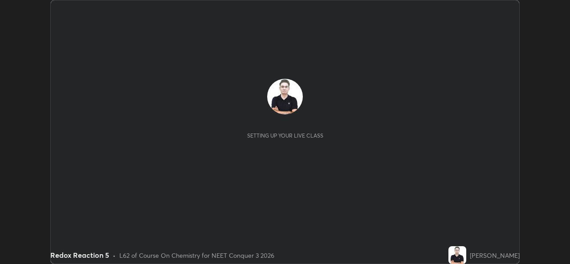  Describe the element at coordinates (285, 135) in the screenshot. I see `div: Setting up your live class` at that location.